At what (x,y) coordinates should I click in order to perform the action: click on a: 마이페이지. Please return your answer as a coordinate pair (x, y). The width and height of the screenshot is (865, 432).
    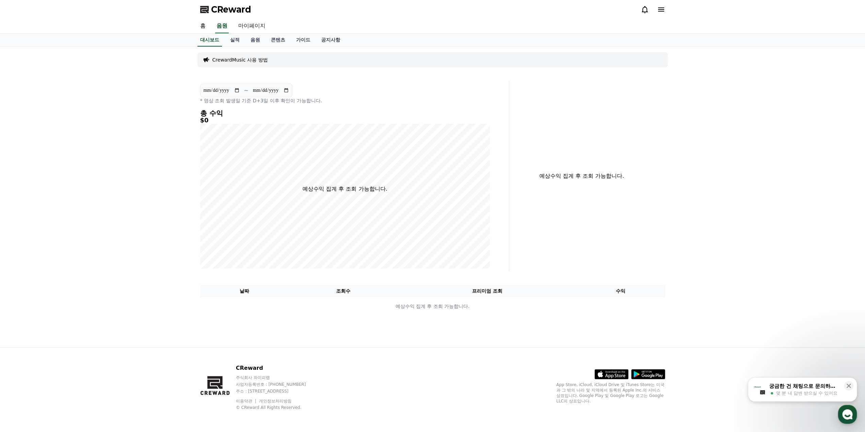
    Looking at the image, I should click on (252, 26).